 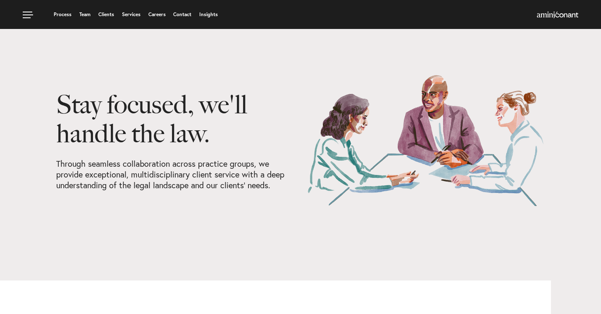 What do you see at coordinates (426, 140) in the screenshot?
I see `img: Our Services` at bounding box center [426, 140].